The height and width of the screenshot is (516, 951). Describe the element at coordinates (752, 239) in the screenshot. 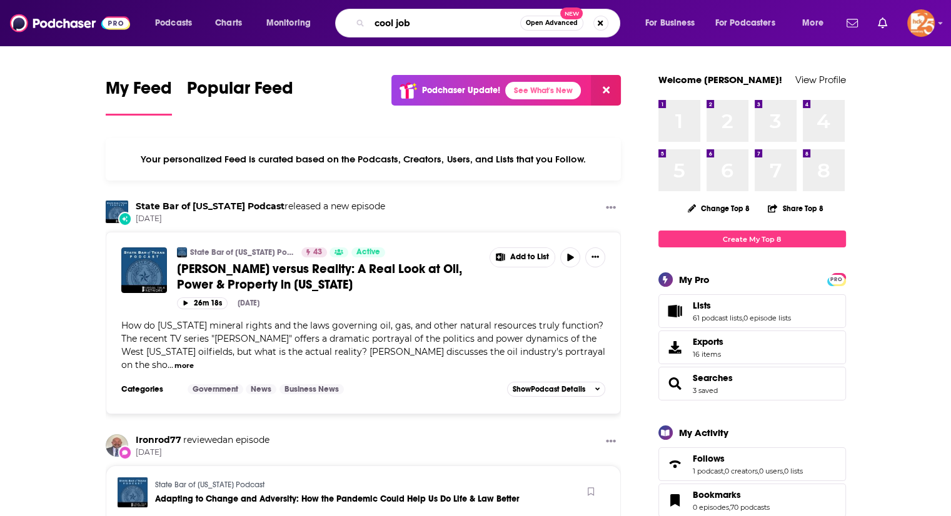

I see `a: Create My Top 8` at that location.